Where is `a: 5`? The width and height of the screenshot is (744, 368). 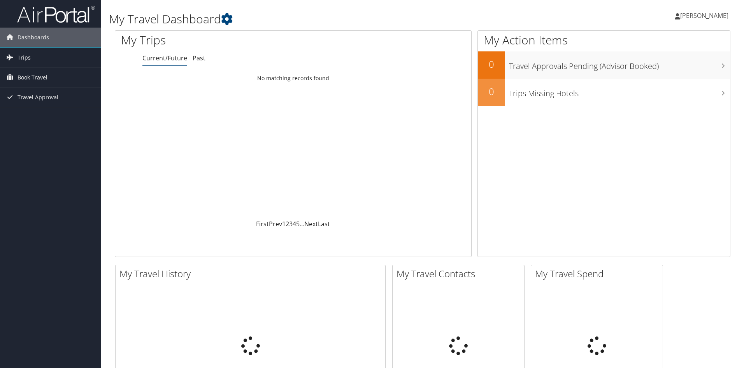 a: 5 is located at coordinates (298, 224).